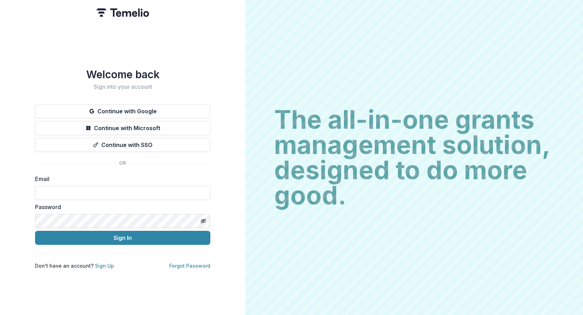 Image resolution: width=583 pixels, height=315 pixels. I want to click on button: Toggle password visibility, so click(203, 221).